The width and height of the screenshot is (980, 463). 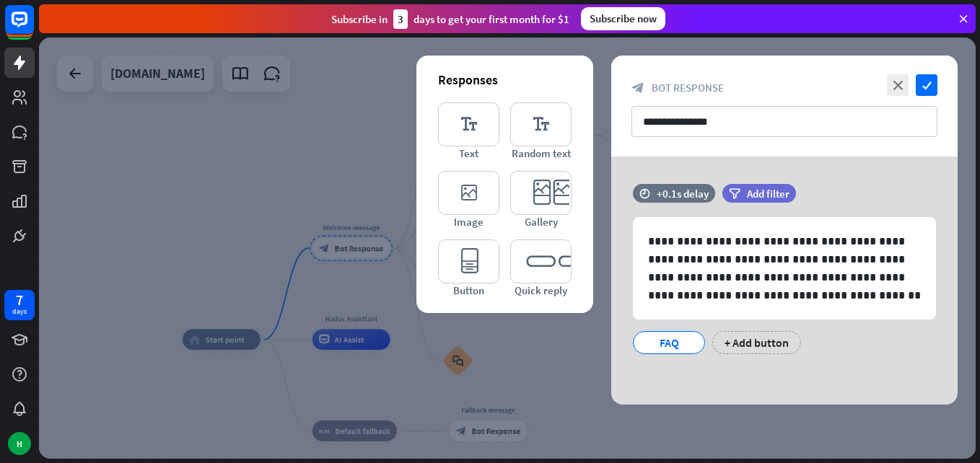 I want to click on div: H, so click(x=20, y=444).